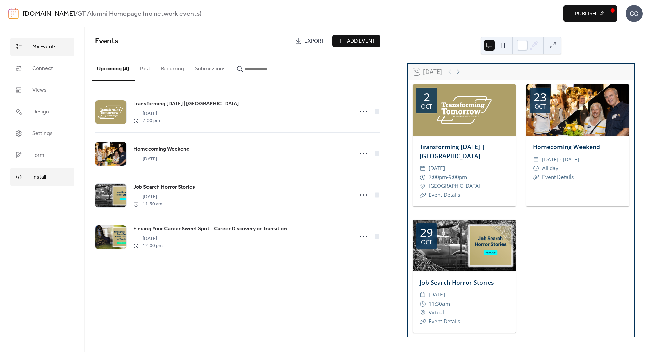 The image size is (651, 352). What do you see at coordinates (42, 69) in the screenshot?
I see `span: Connect` at bounding box center [42, 69].